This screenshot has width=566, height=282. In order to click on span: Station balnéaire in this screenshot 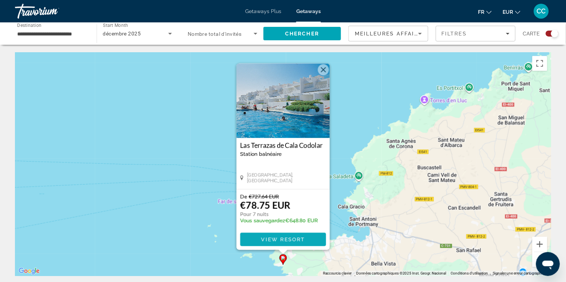, I will do `click(261, 154)`.